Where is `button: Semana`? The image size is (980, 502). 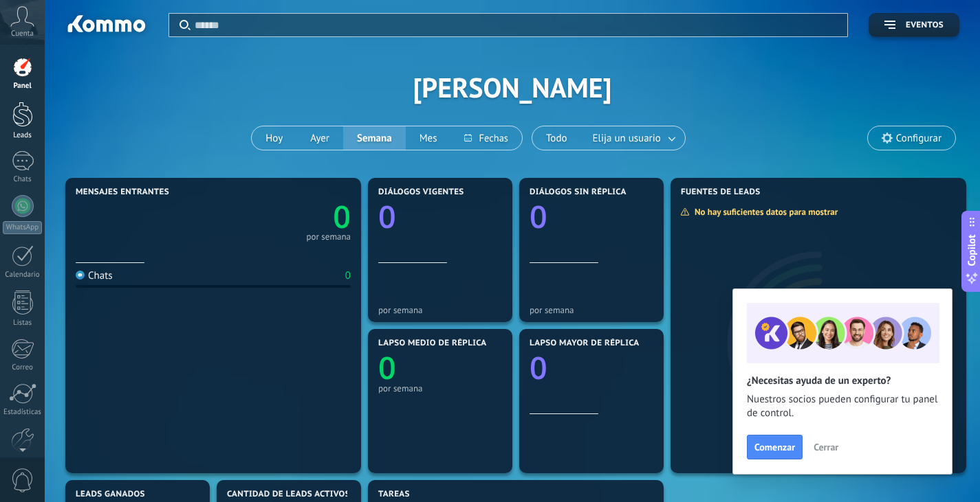
button: Semana is located at coordinates (374, 138).